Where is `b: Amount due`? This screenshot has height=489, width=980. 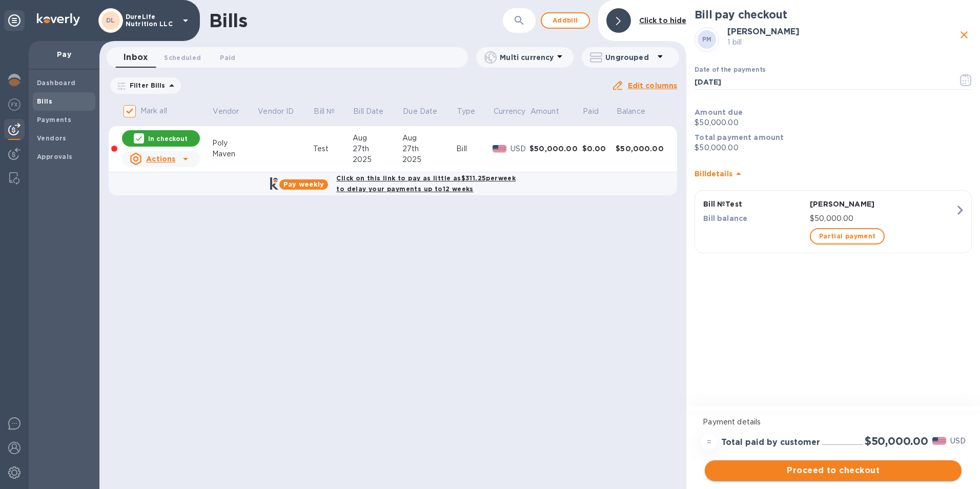
b: Amount due is located at coordinates (719, 112).